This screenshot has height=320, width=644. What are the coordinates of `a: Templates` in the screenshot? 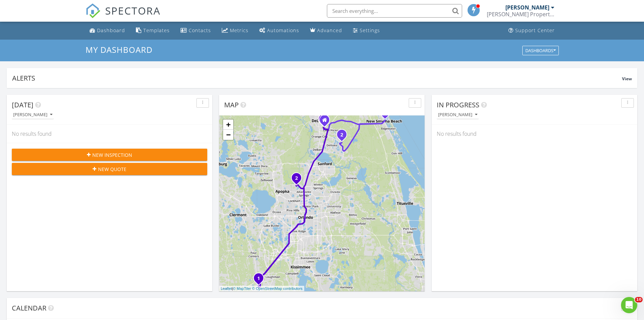 It's located at (153, 31).